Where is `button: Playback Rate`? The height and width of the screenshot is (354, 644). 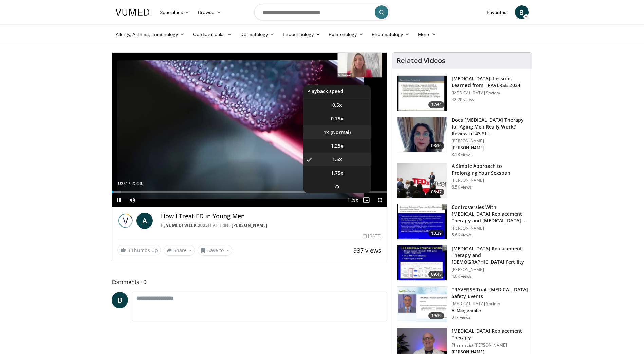
button: Playback Rate is located at coordinates (353, 200).